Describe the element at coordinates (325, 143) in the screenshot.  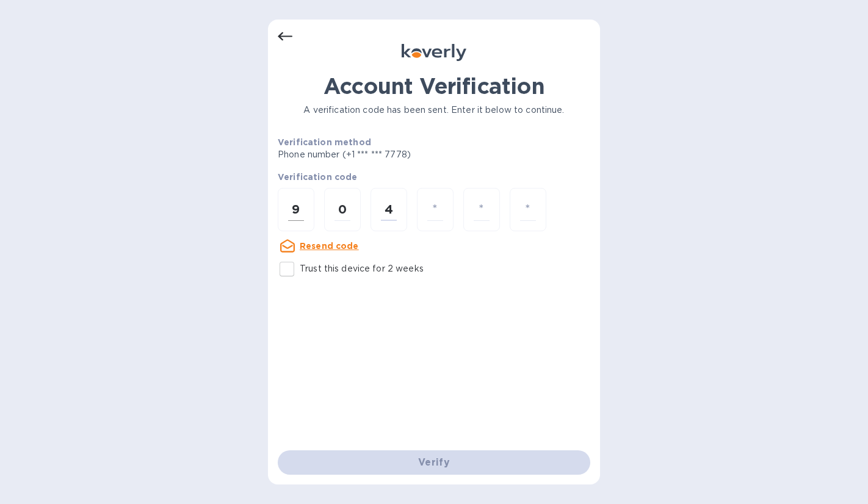
I see `b: Verification method` at that location.